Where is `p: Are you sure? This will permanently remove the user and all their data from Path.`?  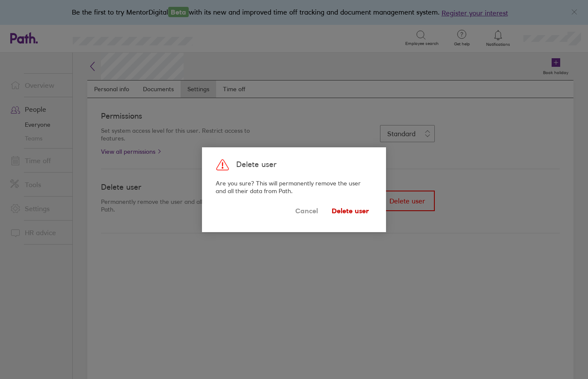 p: Are you sure? This will permanently remove the user and all their data from Path. is located at coordinates (294, 187).